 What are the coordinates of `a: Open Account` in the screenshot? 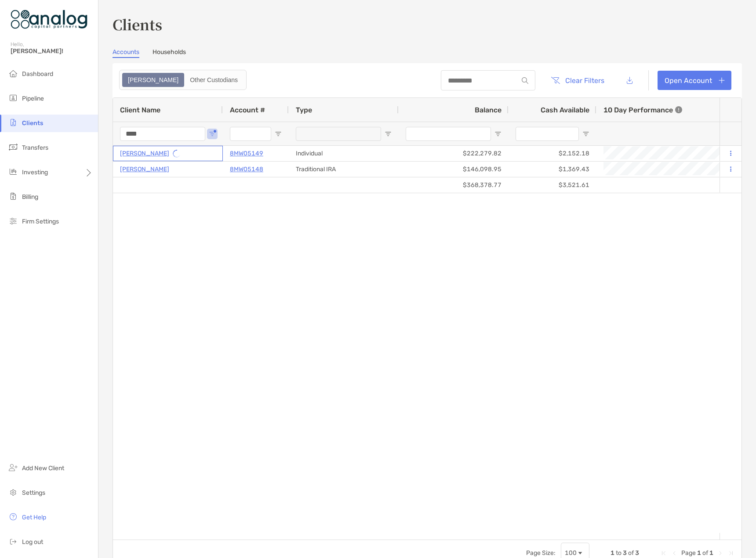 It's located at (694, 81).